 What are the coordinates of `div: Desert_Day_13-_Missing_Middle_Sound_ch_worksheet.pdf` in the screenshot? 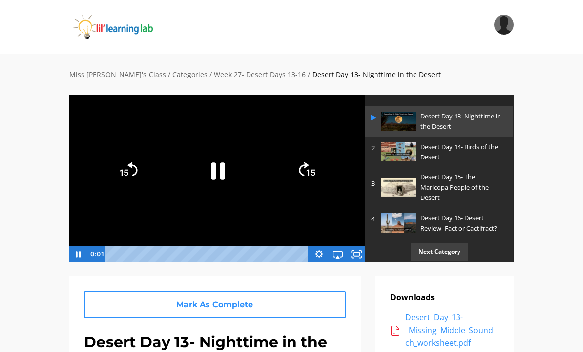 It's located at (452, 330).